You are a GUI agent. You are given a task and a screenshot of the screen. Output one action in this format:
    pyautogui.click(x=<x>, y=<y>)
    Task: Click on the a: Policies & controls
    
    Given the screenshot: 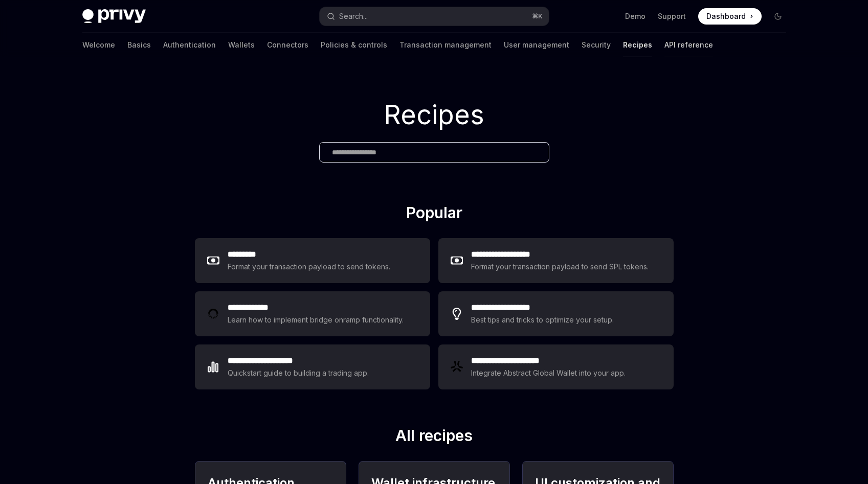 What is the action you would take?
    pyautogui.click(x=354, y=45)
    